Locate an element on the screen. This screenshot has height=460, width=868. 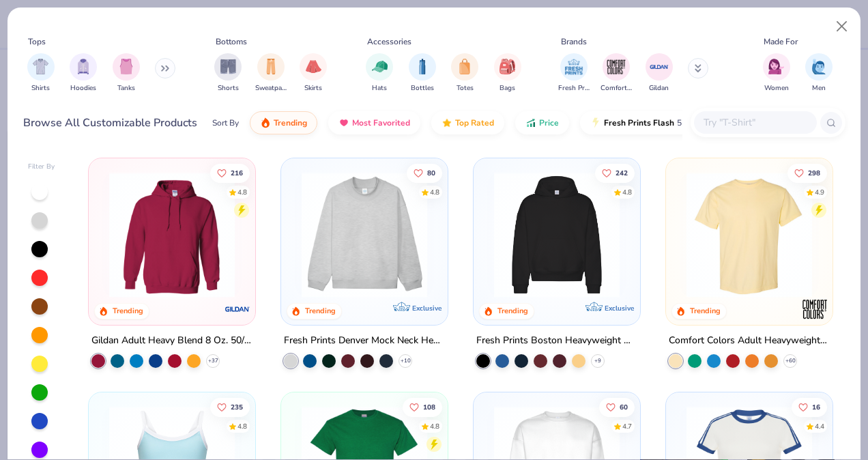
div: Gildan Adult Heavy Blend 8 Oz. 50/50 Hooded Sweatshirt is located at coordinates (172, 341).